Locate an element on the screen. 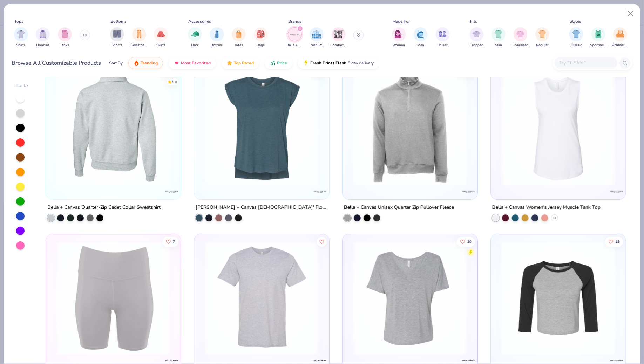 The image size is (644, 364). span: Athleisure is located at coordinates (620, 46).